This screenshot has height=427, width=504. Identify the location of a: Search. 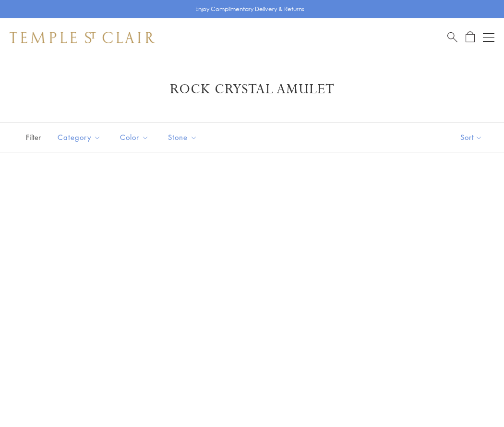
(453, 37).